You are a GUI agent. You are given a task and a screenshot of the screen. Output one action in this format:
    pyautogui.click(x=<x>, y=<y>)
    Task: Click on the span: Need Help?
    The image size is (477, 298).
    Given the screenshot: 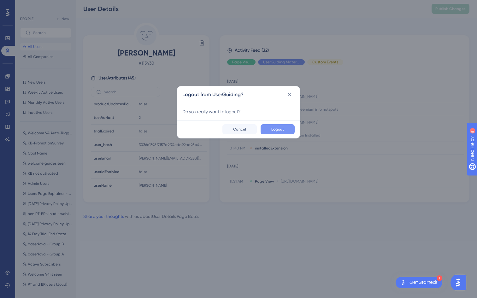 What is the action you would take?
    pyautogui.click(x=27, y=5)
    